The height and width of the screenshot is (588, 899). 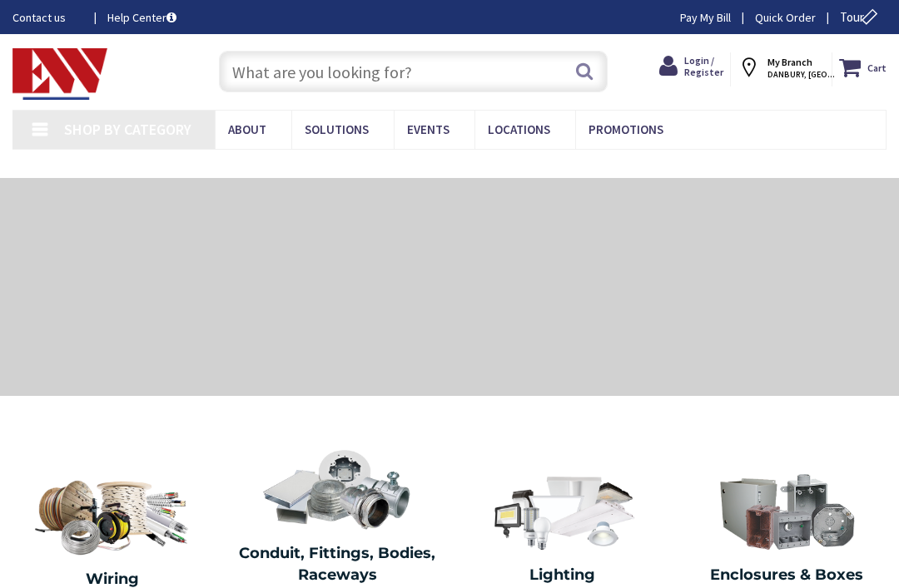 I want to click on span: Locations, so click(x=518, y=129).